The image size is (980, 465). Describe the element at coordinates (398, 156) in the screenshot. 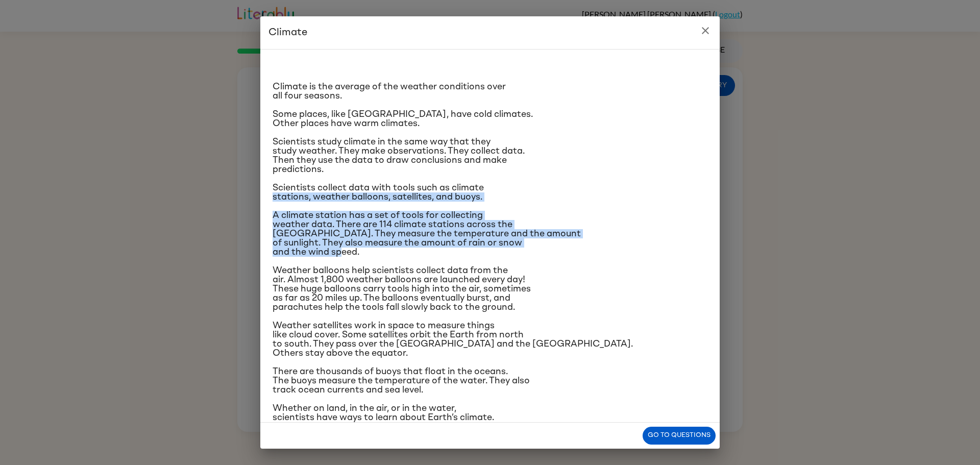

I see `span: Scientists study climate in the same way that they study weather. They make observations. They co...` at that location.